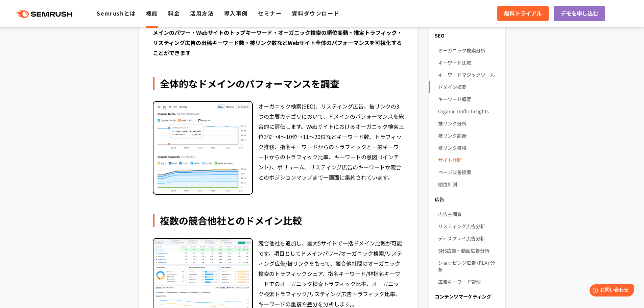 This screenshot has height=308, width=644. What do you see at coordinates (469, 50) in the screenshot?
I see `a: オーガニック検索分析` at bounding box center [469, 50].